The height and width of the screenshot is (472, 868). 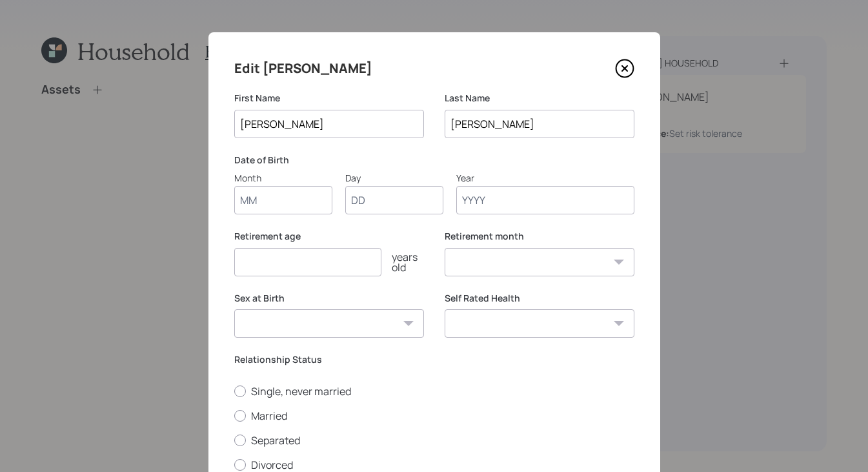 What do you see at coordinates (394, 200) in the screenshot?
I see `input: Day` at bounding box center [394, 200].